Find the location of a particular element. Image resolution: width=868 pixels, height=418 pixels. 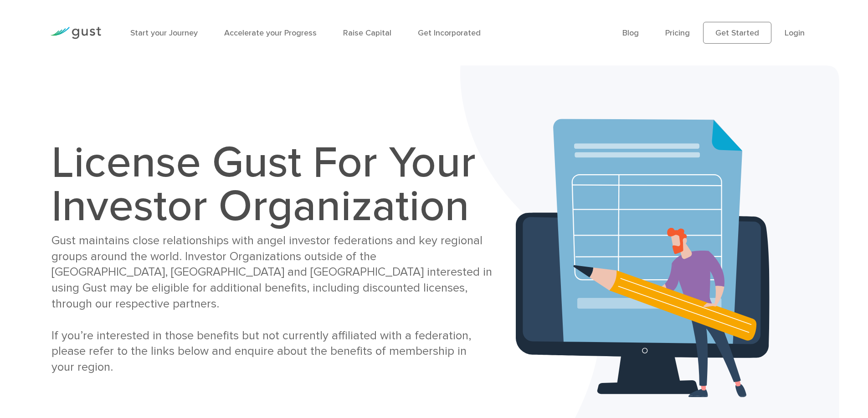

a: Login is located at coordinates (794, 33).